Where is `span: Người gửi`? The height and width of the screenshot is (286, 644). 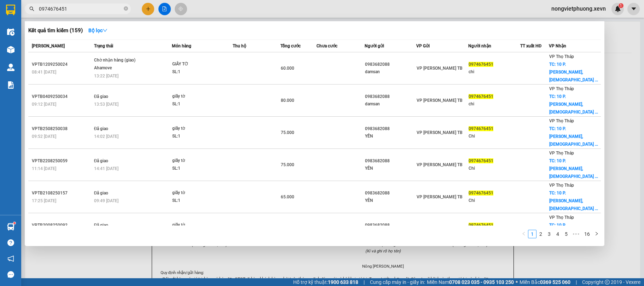 span: Người gửi is located at coordinates (374, 46).